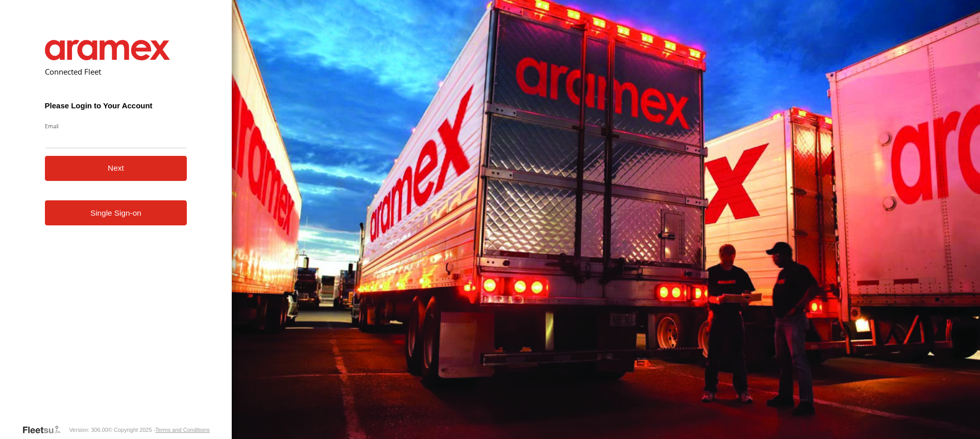 This screenshot has width=980, height=439. What do you see at coordinates (182, 430) in the screenshot?
I see `a: Terms and Conditions` at bounding box center [182, 430].